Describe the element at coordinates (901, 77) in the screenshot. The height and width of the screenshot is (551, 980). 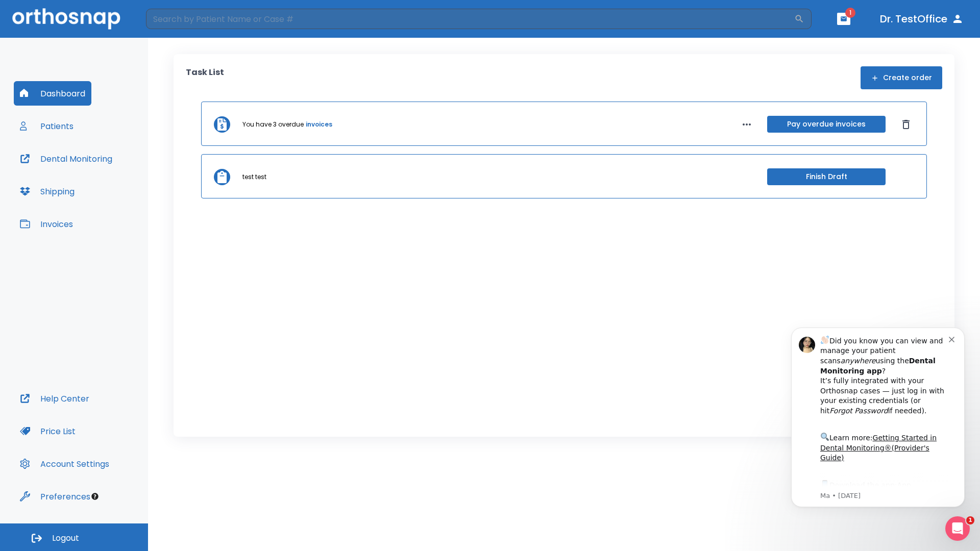
I see `button: Create order` at that location.